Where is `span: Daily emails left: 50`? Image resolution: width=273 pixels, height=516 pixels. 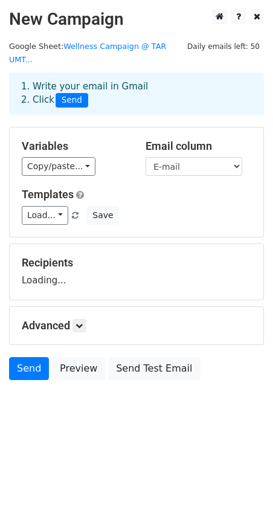 span: Daily emails left: 50 is located at coordinates (224, 47).